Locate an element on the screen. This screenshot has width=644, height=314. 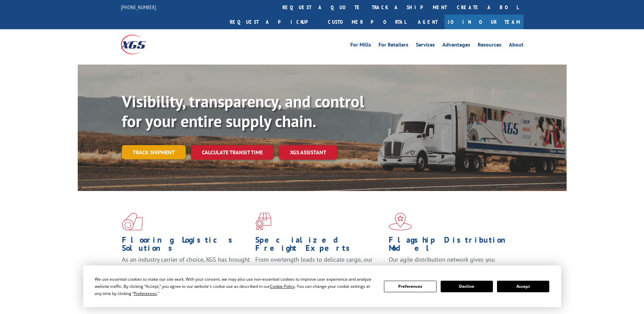
span: Our agile distribution network gives you nationwide inventory management on demand. is located at coordinates (451, 263).